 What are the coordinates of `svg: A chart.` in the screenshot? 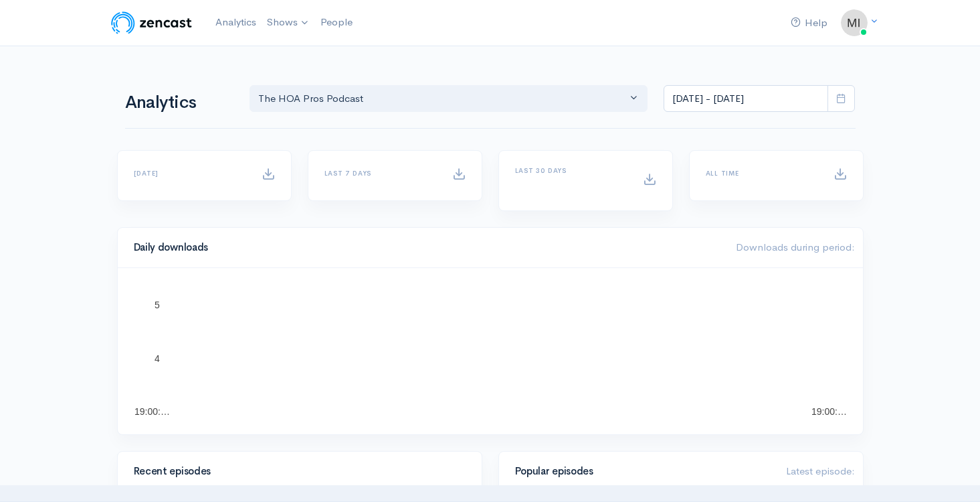 It's located at (491, 351).